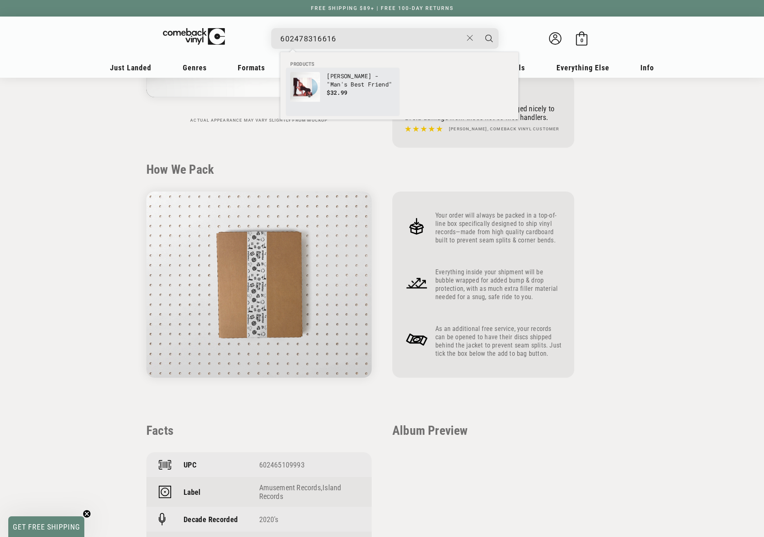 The width and height of the screenshot is (764, 537). Describe the element at coordinates (190, 464) in the screenshot. I see `p: UPC` at that location.